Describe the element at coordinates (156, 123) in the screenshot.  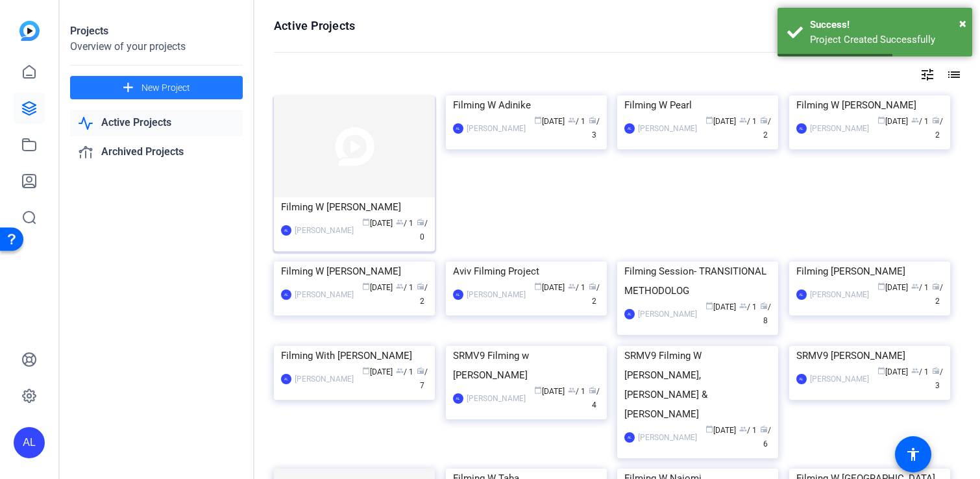
I see `a: Active Projects` at that location.